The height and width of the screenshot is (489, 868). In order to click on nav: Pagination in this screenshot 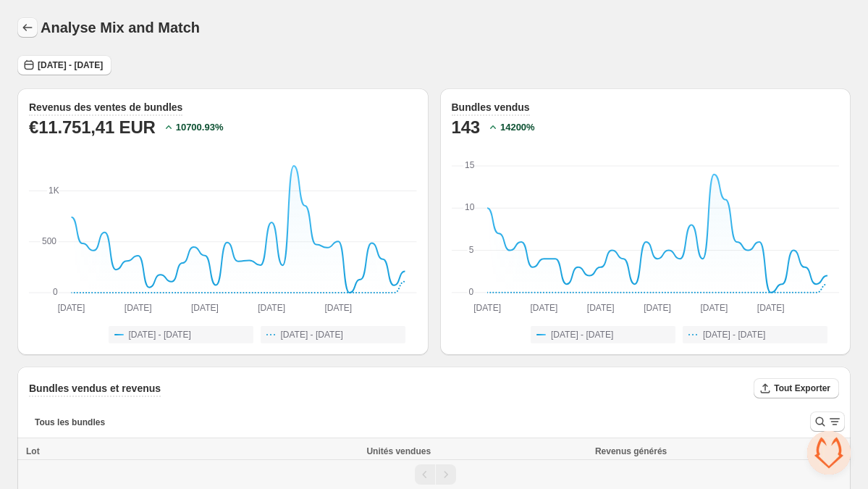, I will do `click(434, 474)`.